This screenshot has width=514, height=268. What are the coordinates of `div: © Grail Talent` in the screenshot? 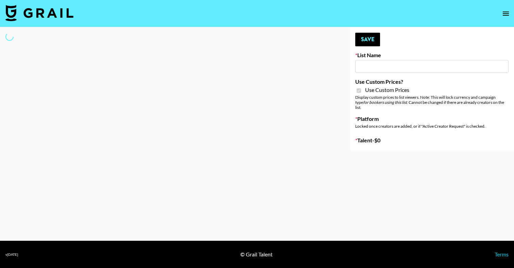 It's located at (257, 254).